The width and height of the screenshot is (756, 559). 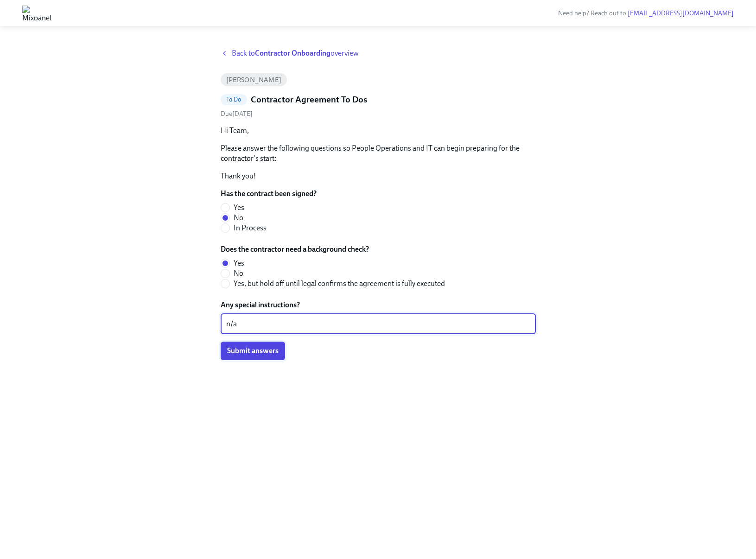 What do you see at coordinates (250, 228) in the screenshot?
I see `span: In Process` at bounding box center [250, 228].